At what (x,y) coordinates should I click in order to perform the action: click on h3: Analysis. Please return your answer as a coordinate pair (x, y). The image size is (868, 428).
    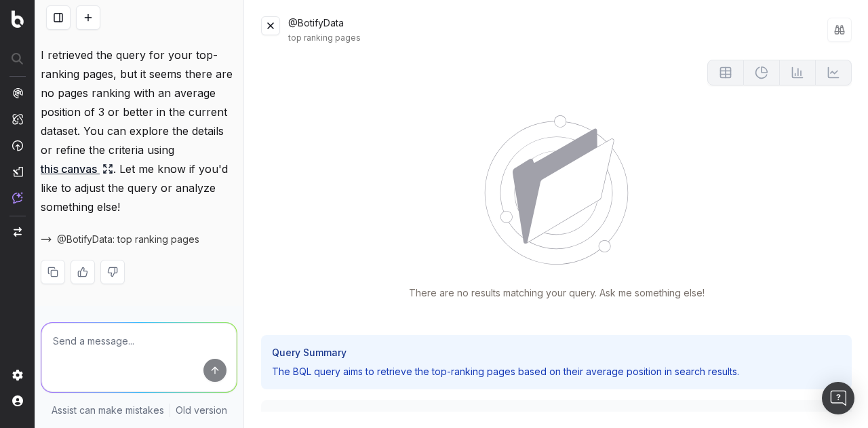
    Looking at the image, I should click on (556, 418).